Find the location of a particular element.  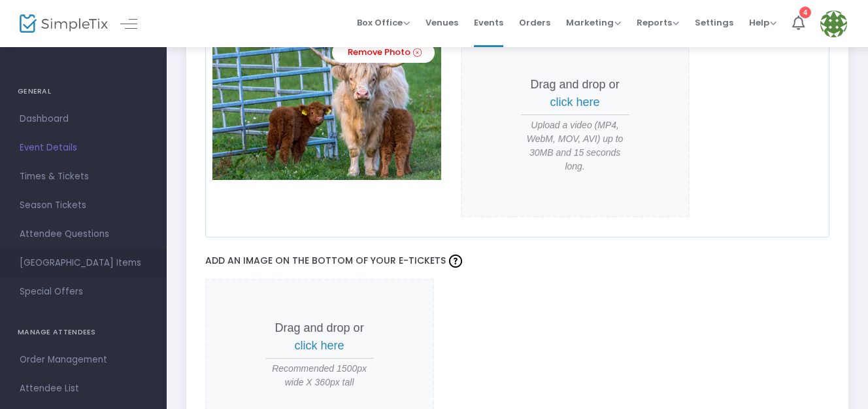

span: Events is located at coordinates (488, 22).